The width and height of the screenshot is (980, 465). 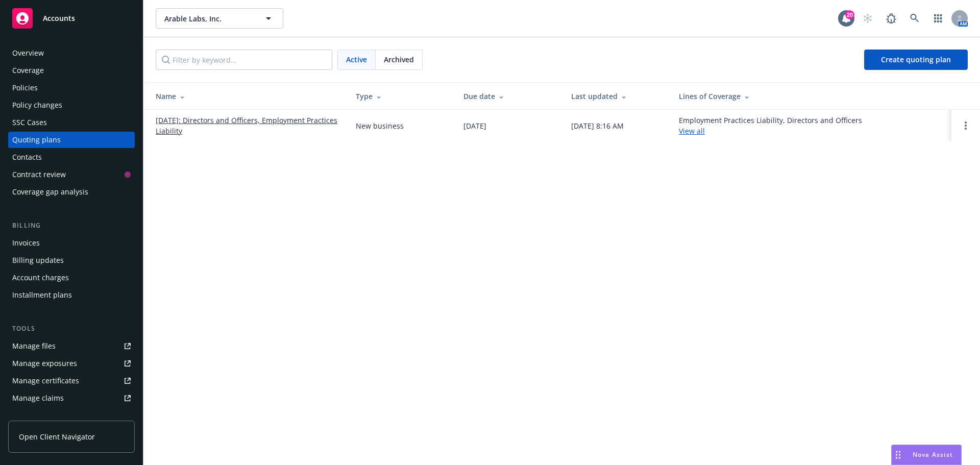 What do you see at coordinates (72, 192) in the screenshot?
I see `a: Coverage gap analysis` at bounding box center [72, 192].